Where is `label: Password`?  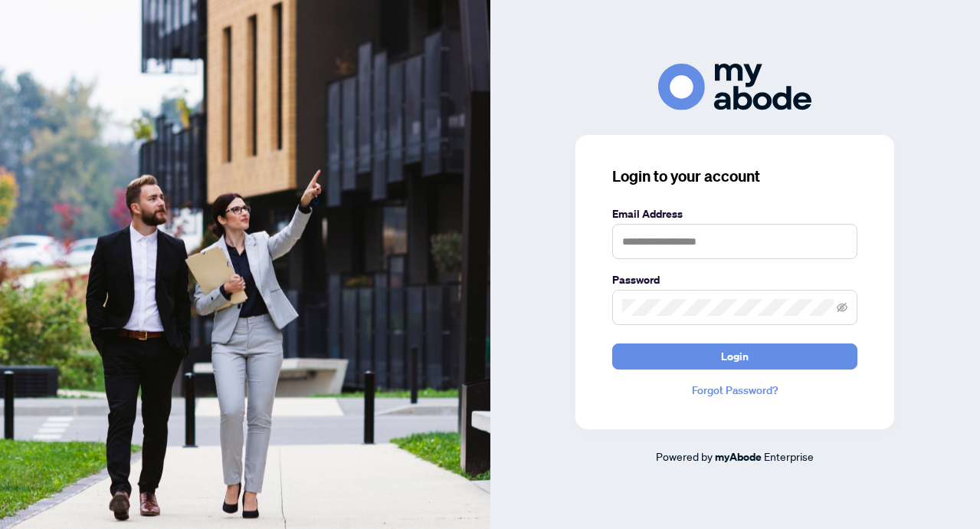
label: Password is located at coordinates (735, 280).